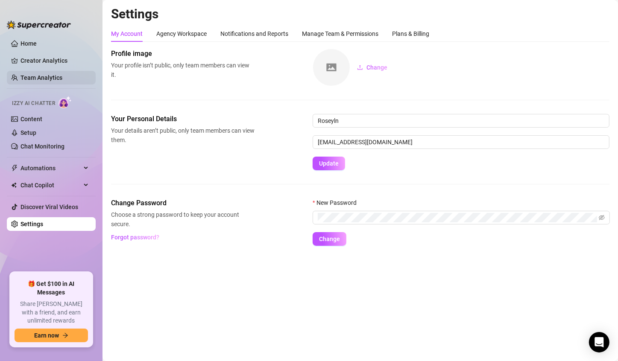 The image size is (618, 361). I want to click on img: AI Chatter, so click(65, 102).